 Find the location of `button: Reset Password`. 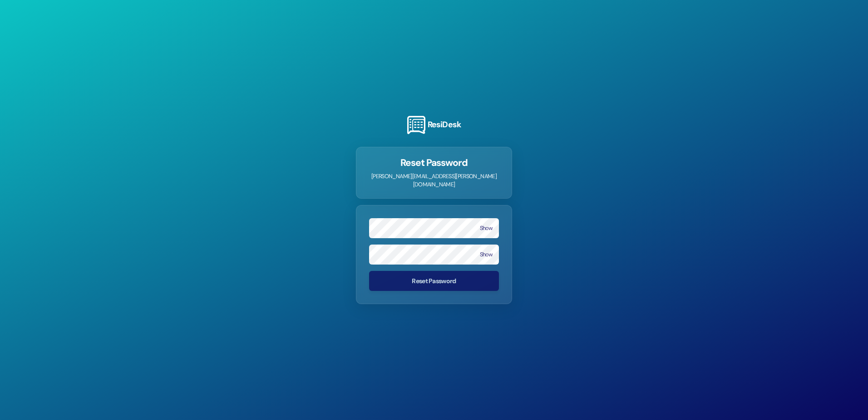

button: Reset Password is located at coordinates (434, 280).